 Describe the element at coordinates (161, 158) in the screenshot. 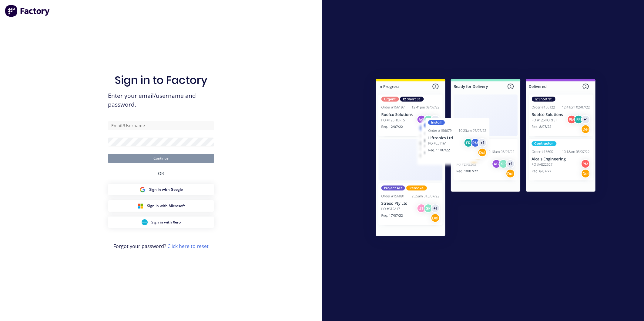

I see `button: Continue` at that location.